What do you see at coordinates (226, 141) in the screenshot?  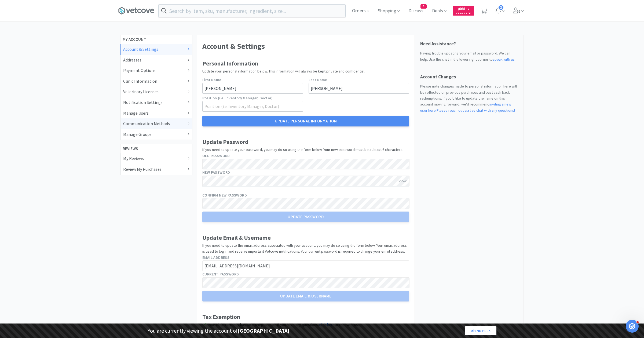 I see `strong: Update Password` at bounding box center [226, 141].